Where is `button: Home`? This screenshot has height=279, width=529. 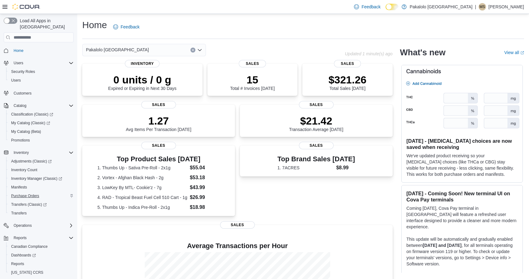 button: Home is located at coordinates (39, 50).